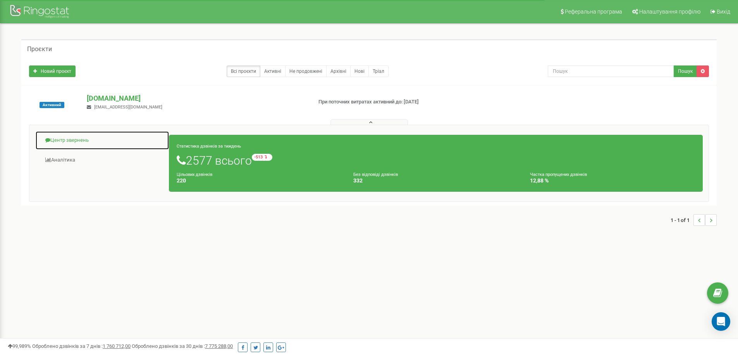 This screenshot has width=738, height=356. What do you see at coordinates (117, 346) in the screenshot?
I see `u: 1 760 712,00` at bounding box center [117, 346].